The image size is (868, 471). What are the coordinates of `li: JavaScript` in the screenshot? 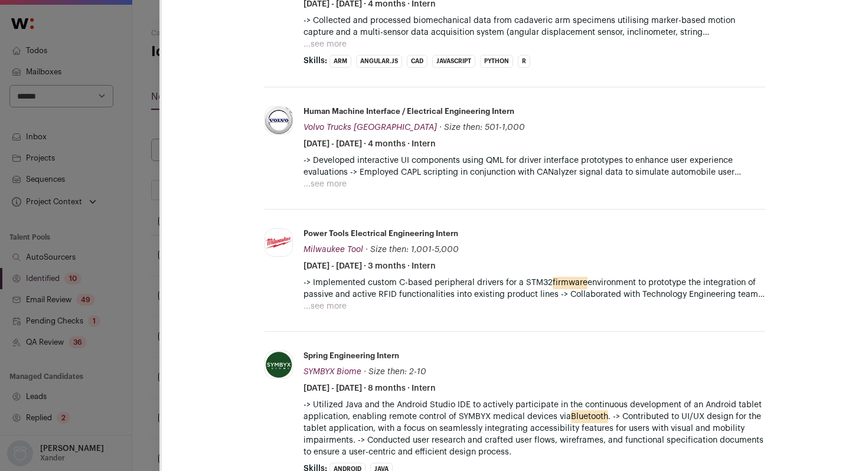 It's located at (453, 62).